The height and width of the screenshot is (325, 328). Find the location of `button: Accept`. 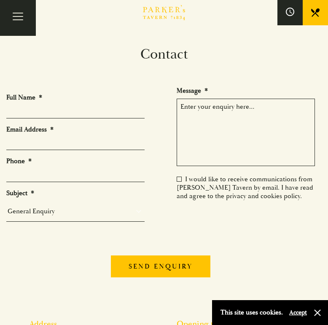

button: Accept is located at coordinates (298, 313).